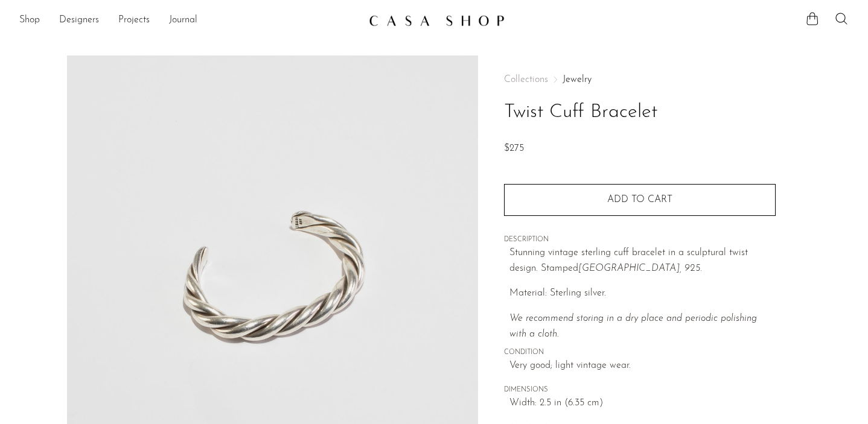 This screenshot has width=868, height=424. What do you see at coordinates (633, 327) in the screenshot?
I see `em: We recommend storing in a dry place and periodic polishing with a cloth.` at bounding box center [633, 327].